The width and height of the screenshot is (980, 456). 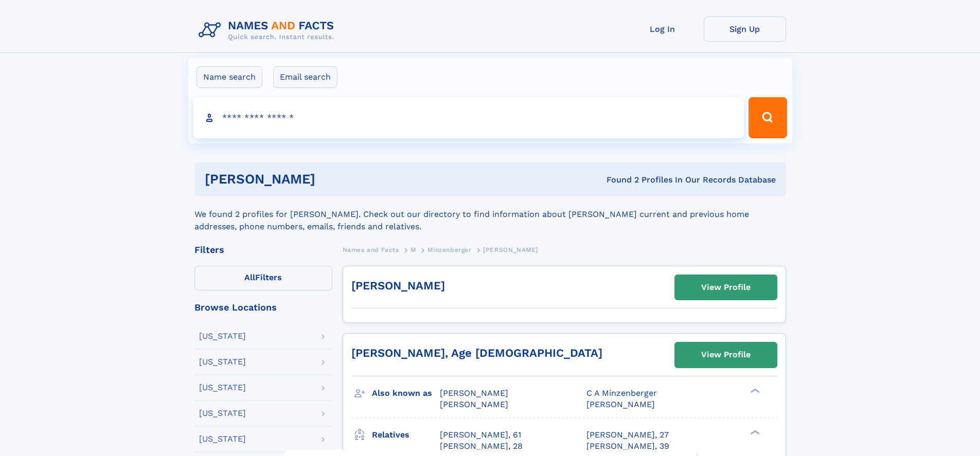 What do you see at coordinates (305, 77) in the screenshot?
I see `label: Email search` at bounding box center [305, 77].